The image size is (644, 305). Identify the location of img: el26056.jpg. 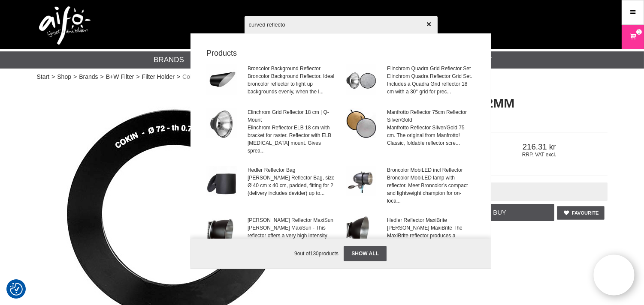
(222, 123).